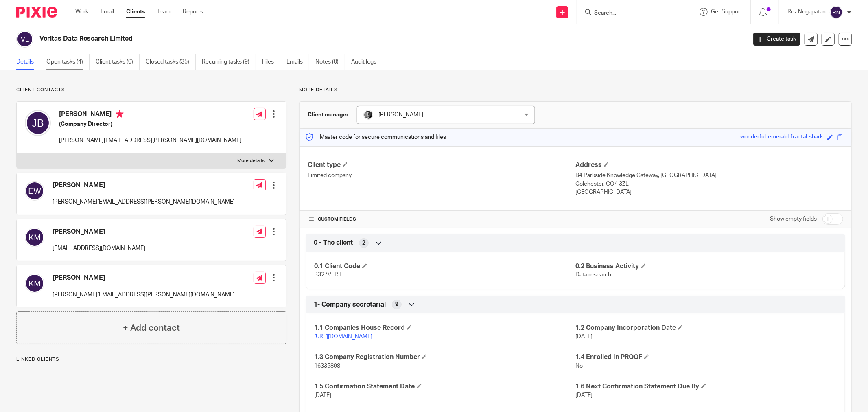 The height and width of the screenshot is (412, 868). What do you see at coordinates (706, 386) in the screenshot?
I see `h4: 1.6 Next Confirmation Statement Due By` at bounding box center [706, 386].